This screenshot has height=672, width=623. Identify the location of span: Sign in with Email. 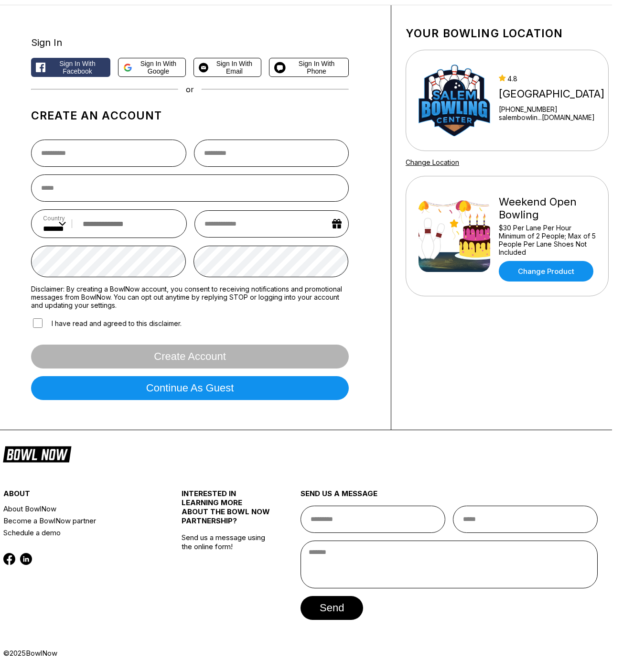
(234, 67).